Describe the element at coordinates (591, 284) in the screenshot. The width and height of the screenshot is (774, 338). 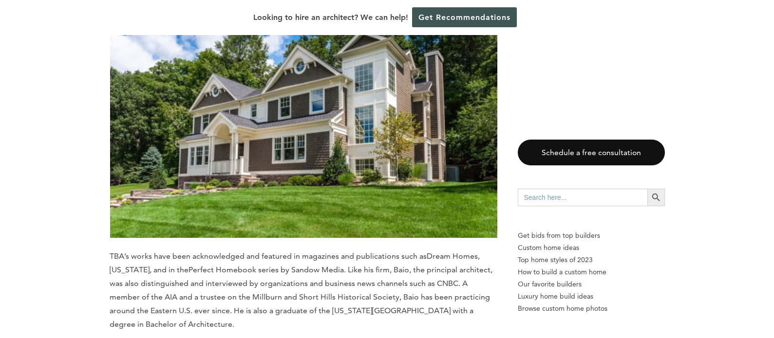
I see `a: Our favorite builders` at that location.